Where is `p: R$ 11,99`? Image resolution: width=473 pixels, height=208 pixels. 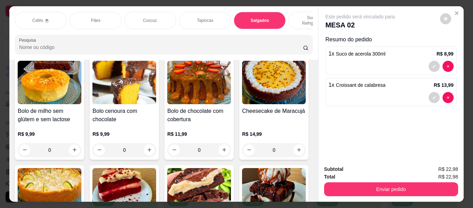 p: R$ 11,99 is located at coordinates (199, 134).